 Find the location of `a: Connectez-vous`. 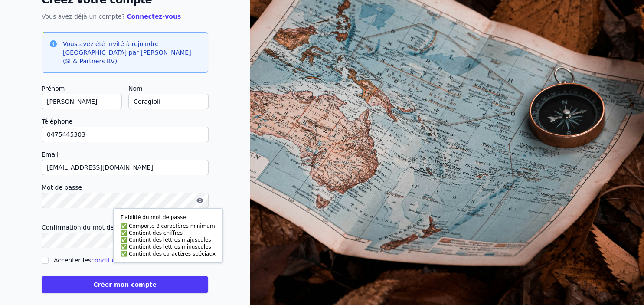

a: Connectez-vous is located at coordinates (154, 16).